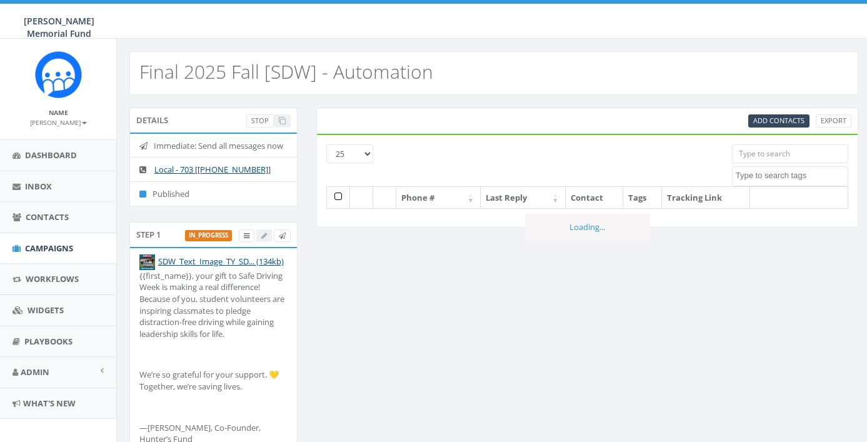 This screenshot has height=442, width=867. What do you see at coordinates (146, 146) in the screenshot?
I see `i: Immediate: Send all messages now` at bounding box center [146, 146].